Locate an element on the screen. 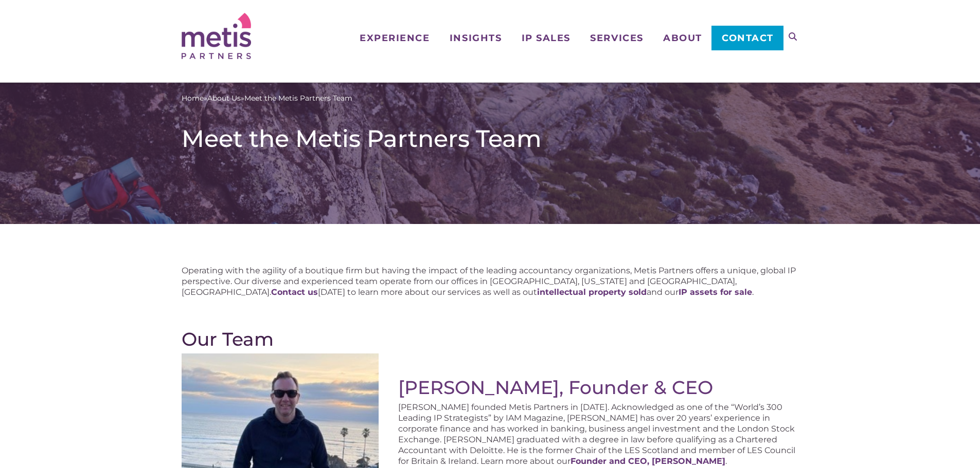 Image resolution: width=980 pixels, height=468 pixels. a: IP assets for sale is located at coordinates (714, 292).